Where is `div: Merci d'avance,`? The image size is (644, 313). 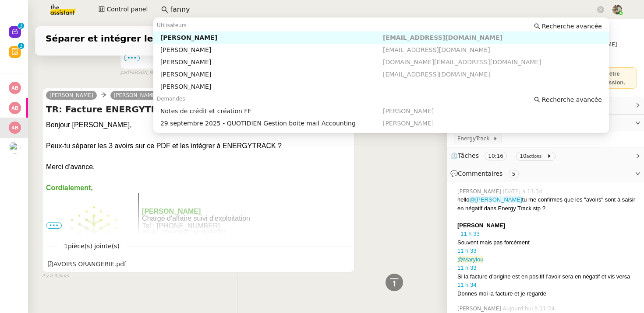 div: Merci d'avance, is located at coordinates (198, 167).